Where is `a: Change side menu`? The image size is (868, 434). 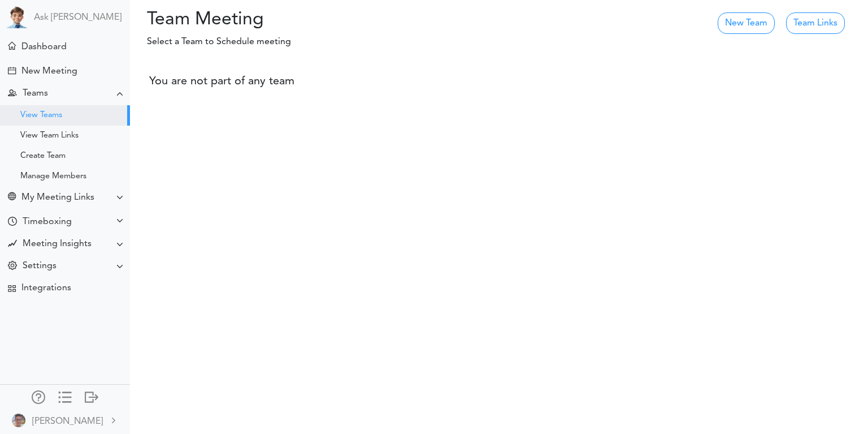 a: Change side menu is located at coordinates (65, 398).